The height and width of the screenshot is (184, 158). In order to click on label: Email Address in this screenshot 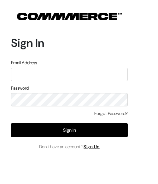, I will do `click(24, 63)`.